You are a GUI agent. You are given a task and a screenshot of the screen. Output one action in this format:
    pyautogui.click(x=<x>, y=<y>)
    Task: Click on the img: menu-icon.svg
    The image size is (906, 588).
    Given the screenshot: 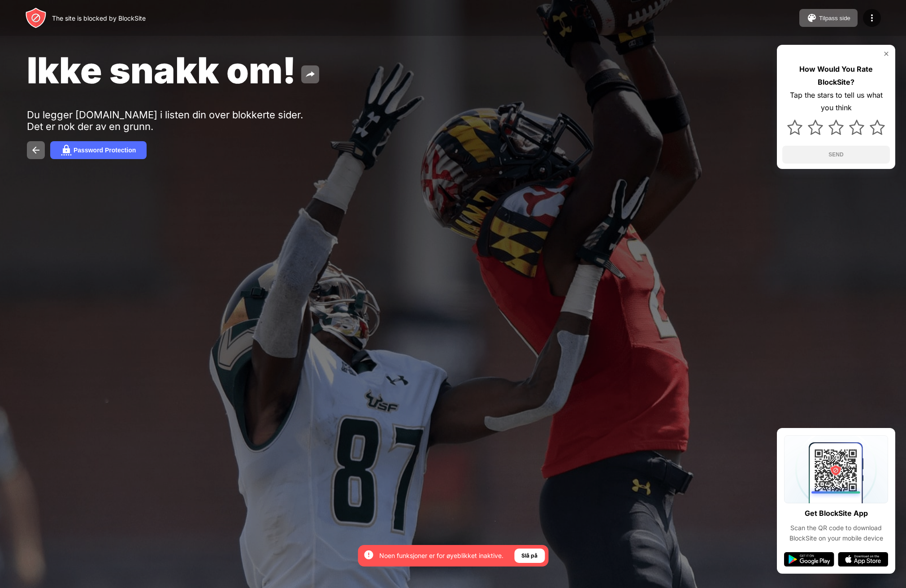 What is the action you would take?
    pyautogui.click(x=872, y=18)
    